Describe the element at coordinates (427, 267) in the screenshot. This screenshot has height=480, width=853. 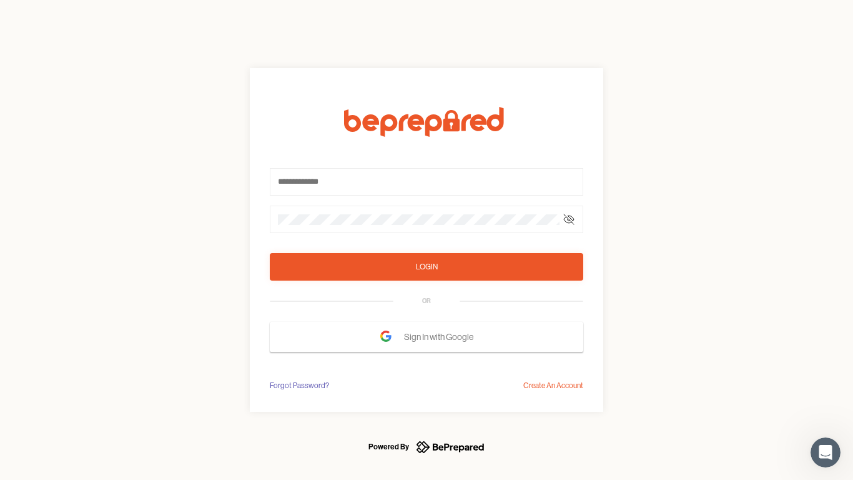
I see `button: Login` at that location.